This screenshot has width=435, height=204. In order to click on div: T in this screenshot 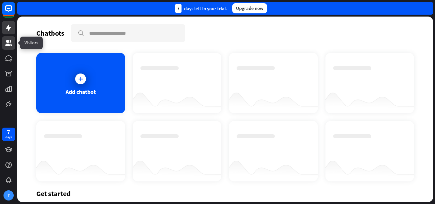, I will do `click(9, 196)`.